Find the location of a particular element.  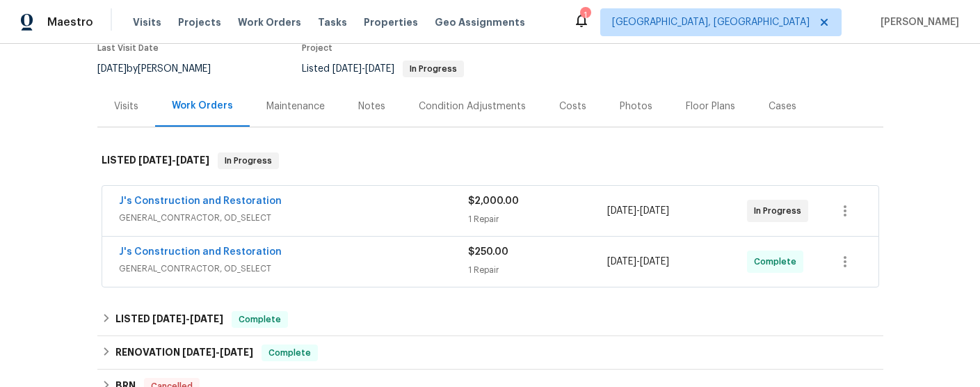

div: Costs is located at coordinates (573, 106).